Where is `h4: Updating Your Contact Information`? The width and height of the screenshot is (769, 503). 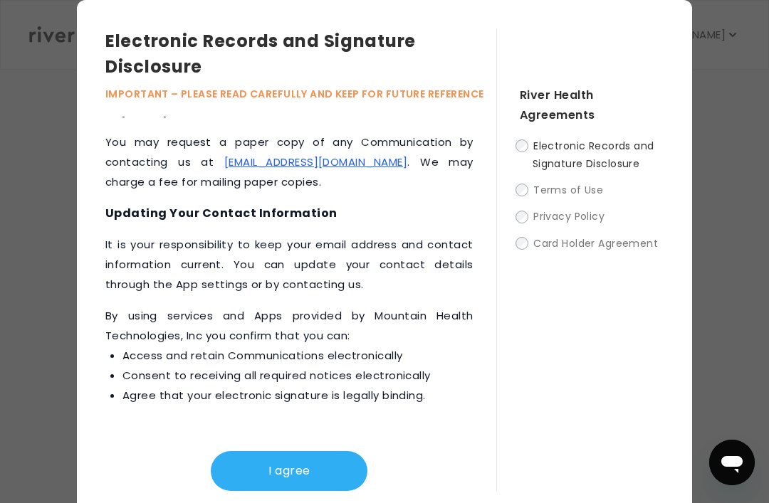 h4: Updating Your Contact Information is located at coordinates (289, 214).